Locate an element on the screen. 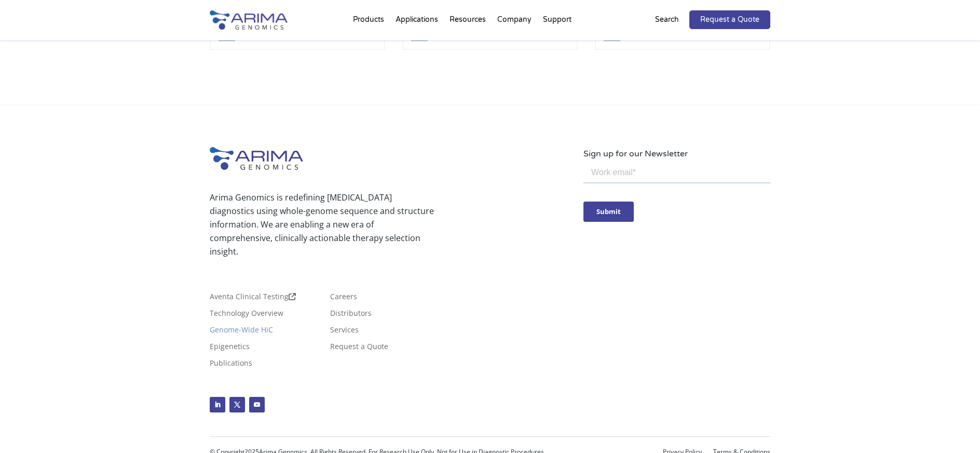 The width and height of the screenshot is (980, 453). a: Follow on Youtube is located at coordinates (257, 404).